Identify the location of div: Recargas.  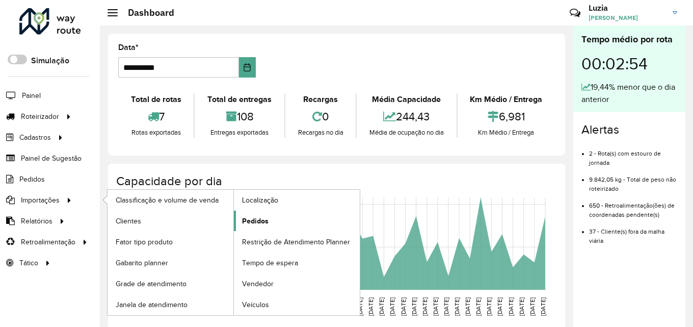
(320, 99).